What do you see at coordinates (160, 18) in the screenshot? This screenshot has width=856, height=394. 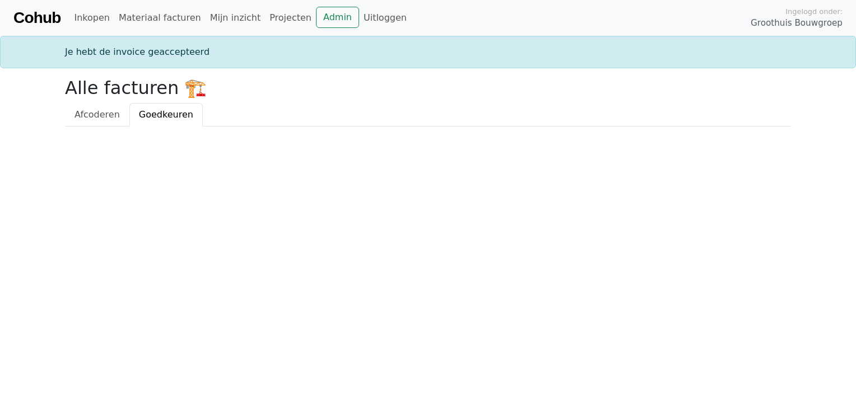 I see `a: Materiaal facturen` at bounding box center [160, 18].